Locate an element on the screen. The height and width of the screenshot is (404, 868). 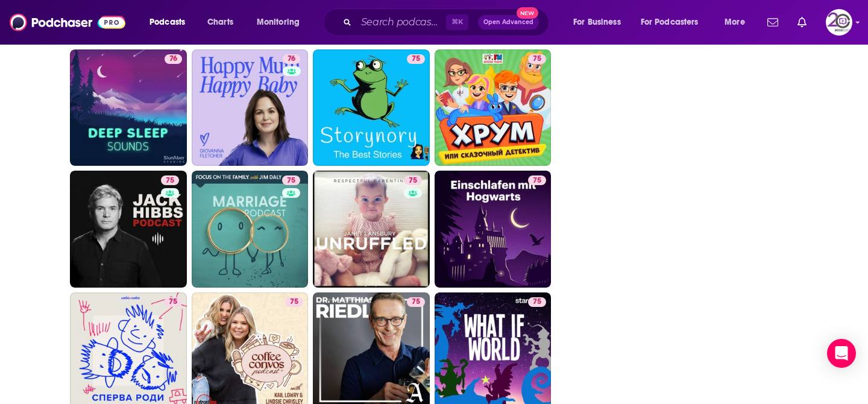
button: Open AdvancedNew is located at coordinates (508, 22).